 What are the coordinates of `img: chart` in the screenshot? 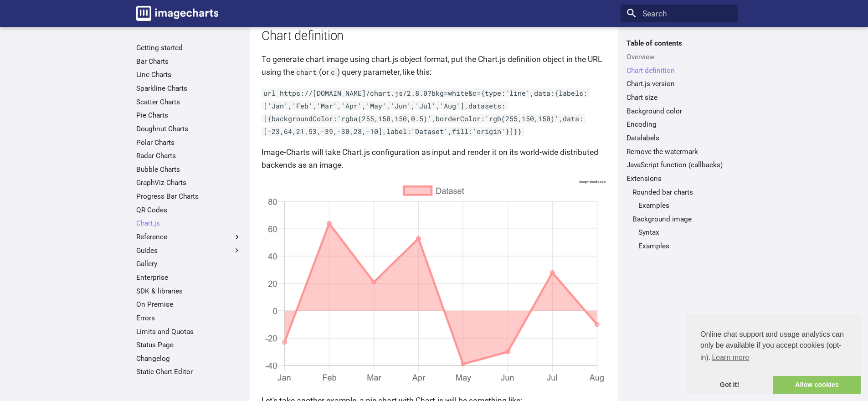 It's located at (434, 284).